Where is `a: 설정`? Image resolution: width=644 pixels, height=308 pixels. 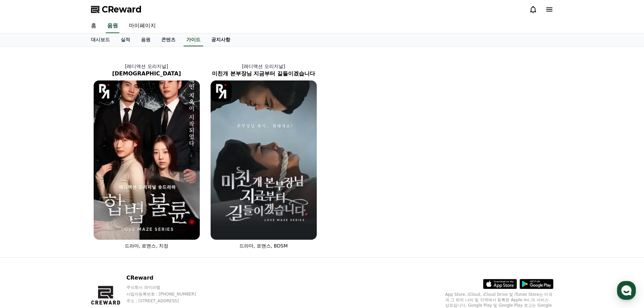
a: 설정 is located at coordinates (108, 223).